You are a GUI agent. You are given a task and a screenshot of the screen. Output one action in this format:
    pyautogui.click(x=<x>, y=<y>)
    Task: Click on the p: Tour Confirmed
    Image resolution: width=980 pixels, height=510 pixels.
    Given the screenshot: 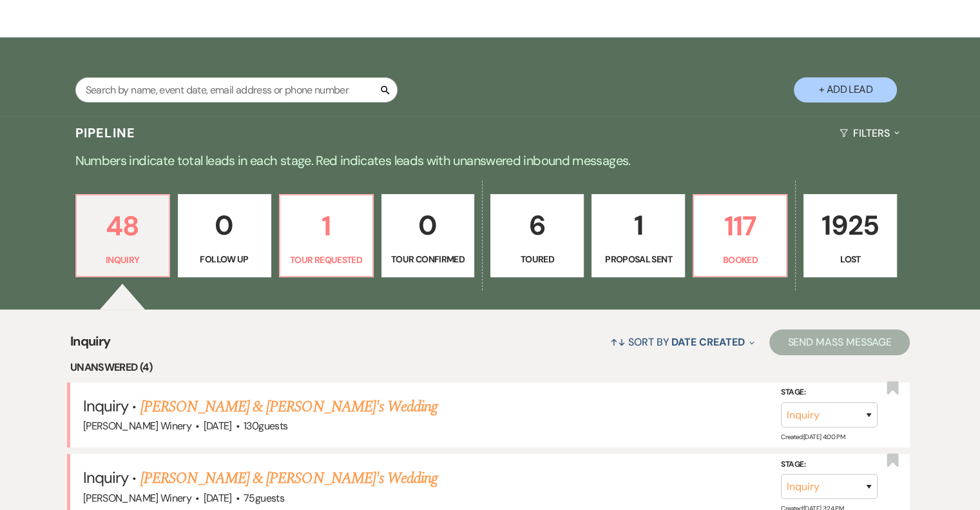 What is the action you would take?
    pyautogui.click(x=428, y=259)
    